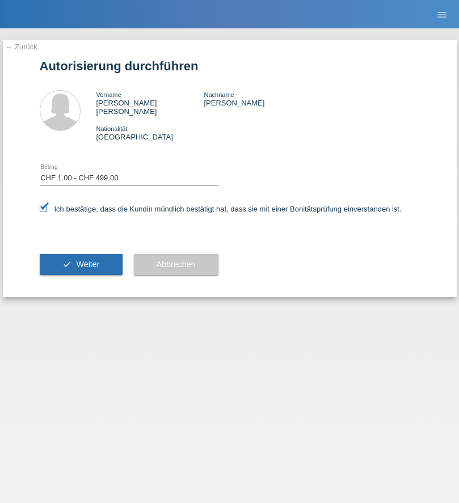 The width and height of the screenshot is (459, 503). What do you see at coordinates (22, 46) in the screenshot?
I see `a: ← Zurück` at bounding box center [22, 46].